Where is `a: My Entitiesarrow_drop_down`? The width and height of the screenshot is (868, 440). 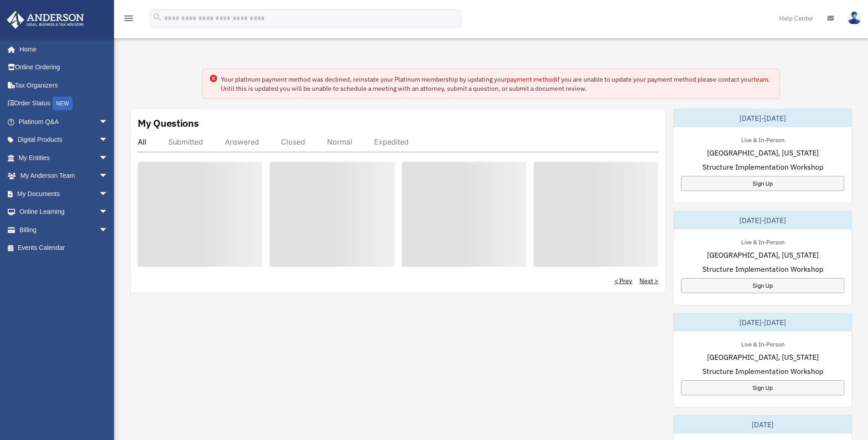
a: My Entitiesarrow_drop_down is located at coordinates (64, 158).